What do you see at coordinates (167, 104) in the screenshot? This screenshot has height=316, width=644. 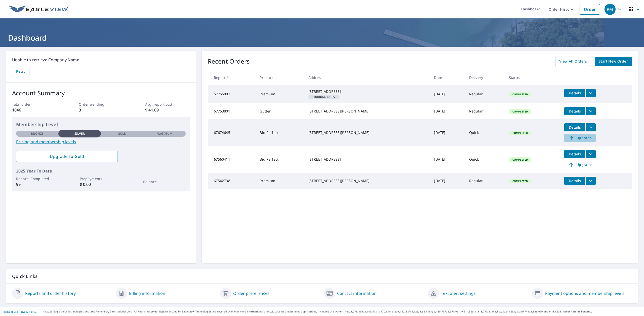 I see `p: Avg. report cost` at bounding box center [167, 104].